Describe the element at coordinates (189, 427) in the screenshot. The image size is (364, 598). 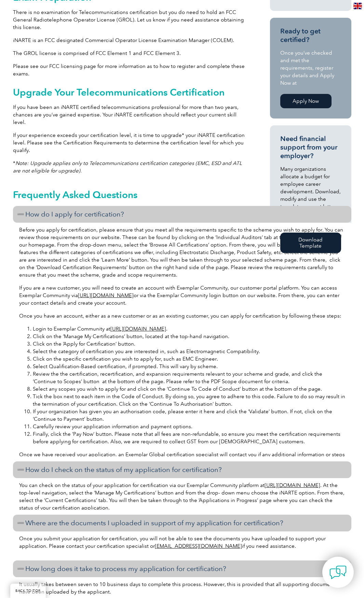
I see `li: Carefully review your application information and payment options.` at that location.